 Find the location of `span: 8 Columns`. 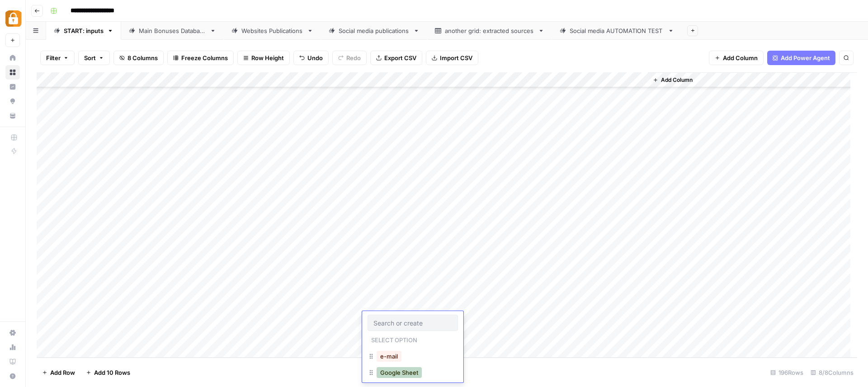

span: 8 Columns is located at coordinates (142, 58).